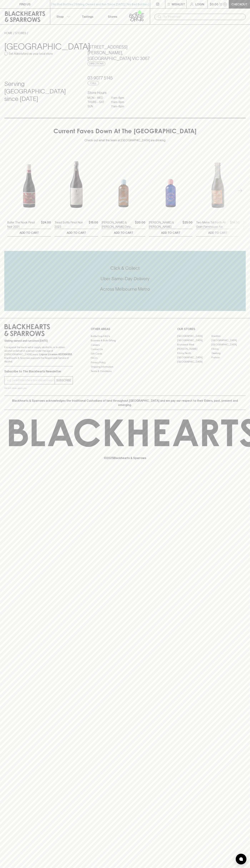 This screenshot has width=250, height=868. What do you see at coordinates (125, 289) in the screenshot?
I see `h5: Across Melbourne Metro` at bounding box center [125, 289].